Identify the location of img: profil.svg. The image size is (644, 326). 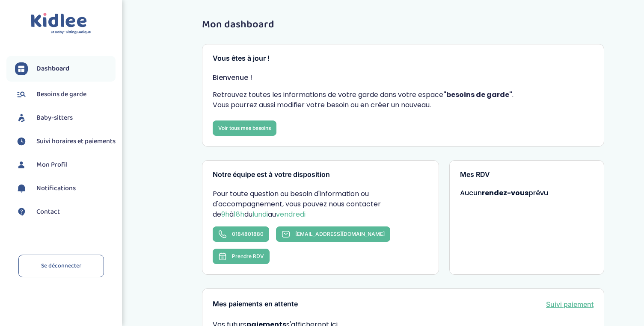
(21, 165).